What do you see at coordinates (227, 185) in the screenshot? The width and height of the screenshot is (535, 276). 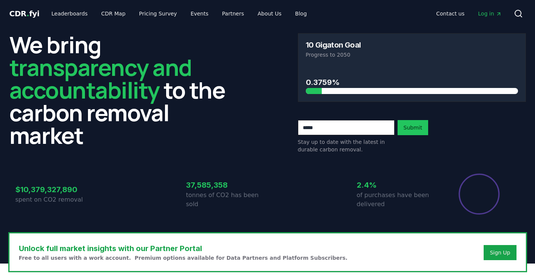 I see `h3: 37,585,358` at bounding box center [227, 185].